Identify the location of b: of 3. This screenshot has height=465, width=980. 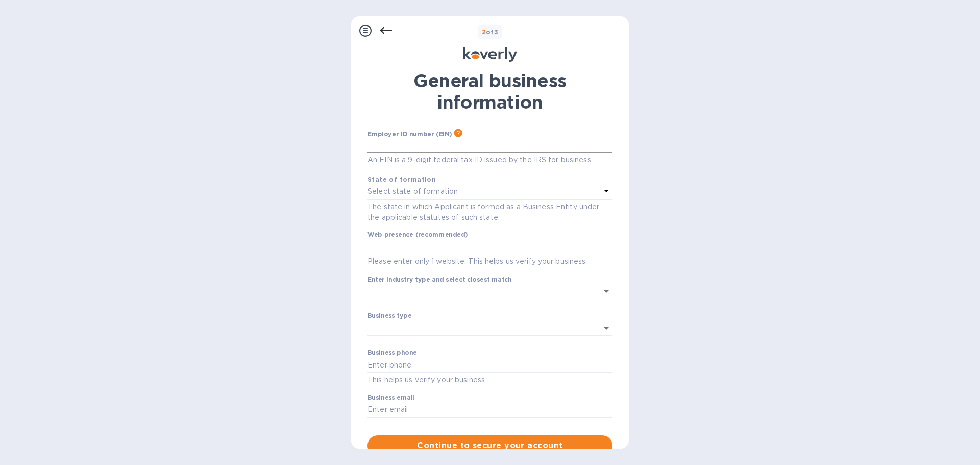
(490, 31).